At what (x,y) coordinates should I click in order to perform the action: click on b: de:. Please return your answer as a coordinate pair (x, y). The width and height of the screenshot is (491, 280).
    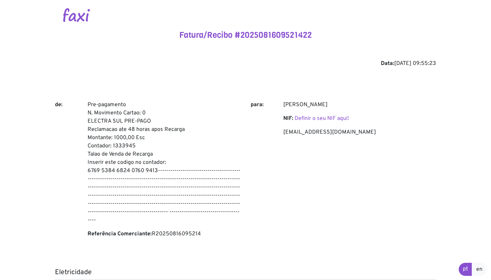
    Looking at the image, I should click on (59, 105).